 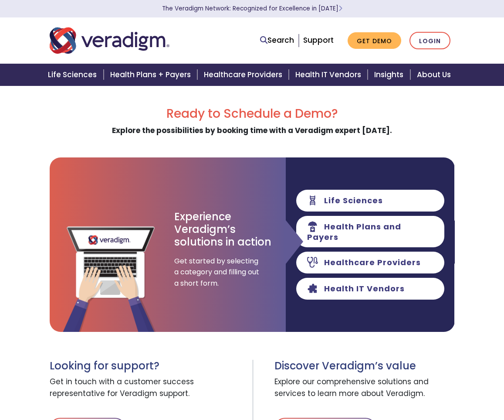 What do you see at coordinates (365, 366) in the screenshot?
I see `h3: Discover Veradigm’s value` at bounding box center [365, 366].